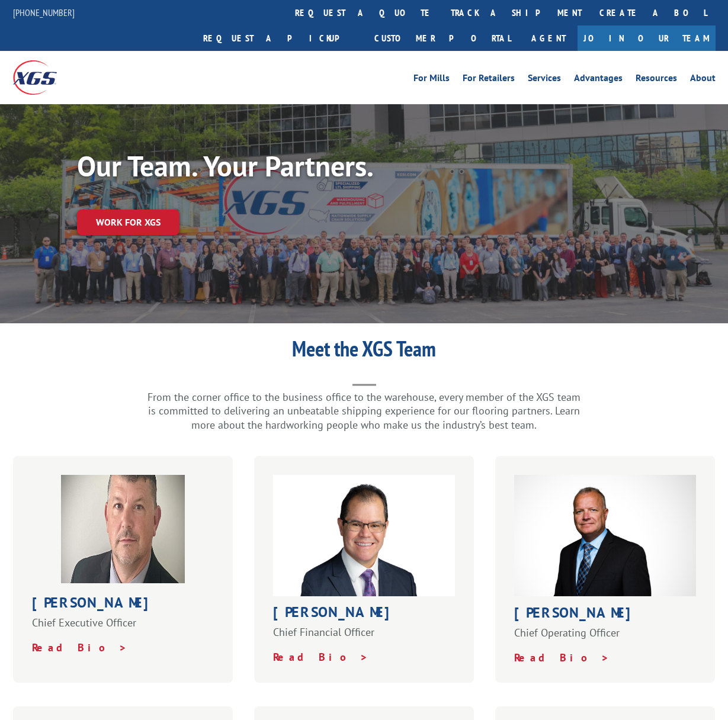 The height and width of the screenshot is (720, 728). What do you see at coordinates (548, 38) in the screenshot?
I see `a: Agent` at bounding box center [548, 38].